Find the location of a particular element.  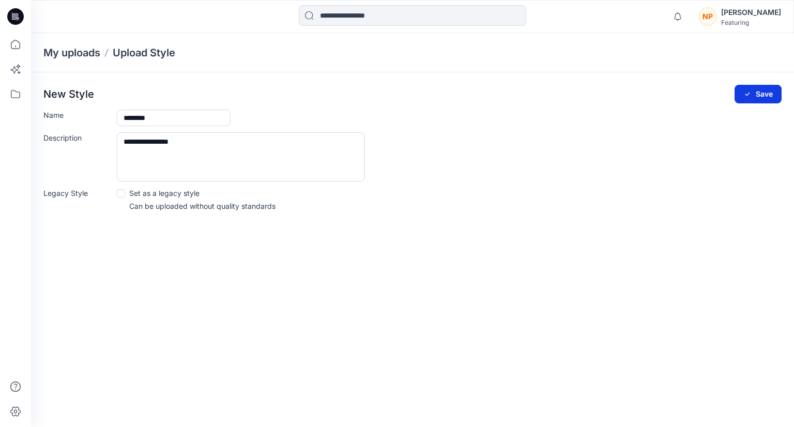

label: Legacy Style is located at coordinates (77, 193).